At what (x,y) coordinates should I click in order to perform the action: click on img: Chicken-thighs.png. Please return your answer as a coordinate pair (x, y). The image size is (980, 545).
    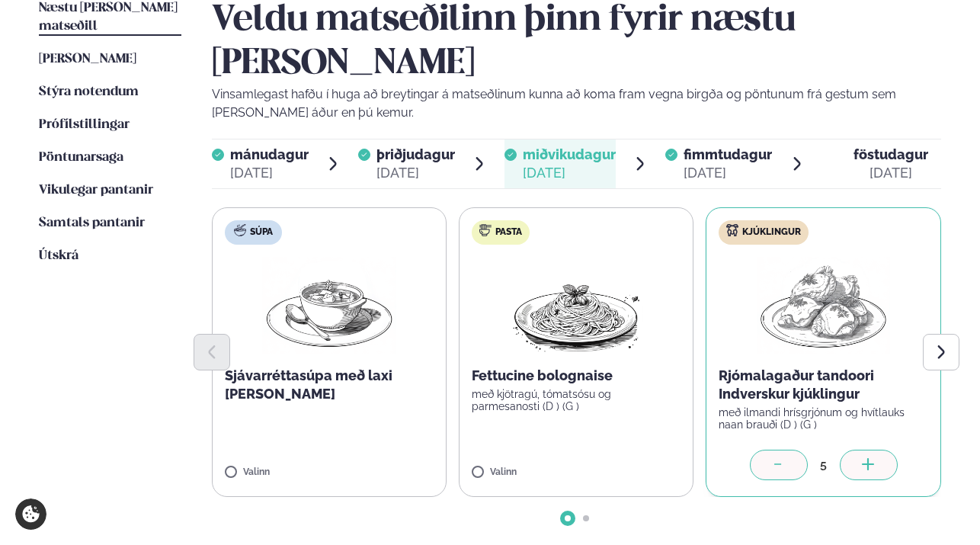
    Looking at the image, I should click on (824, 306).